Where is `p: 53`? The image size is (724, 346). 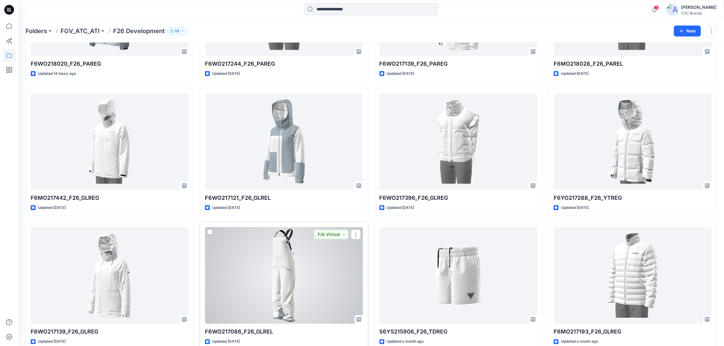 p: 53 is located at coordinates (177, 31).